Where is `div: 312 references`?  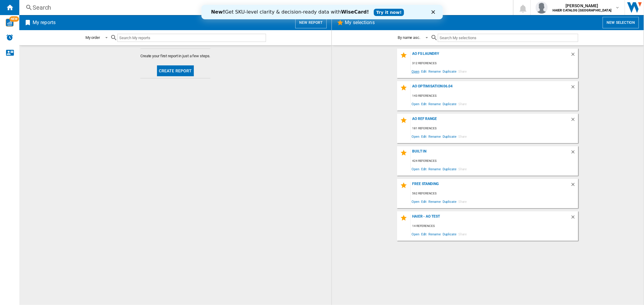
div: 312 references is located at coordinates (494, 63).